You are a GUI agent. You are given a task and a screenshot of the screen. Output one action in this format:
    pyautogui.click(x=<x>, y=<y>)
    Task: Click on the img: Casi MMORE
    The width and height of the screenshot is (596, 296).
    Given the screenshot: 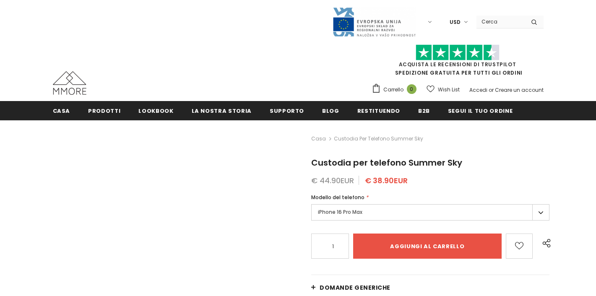 What is the action you would take?
    pyautogui.click(x=70, y=83)
    